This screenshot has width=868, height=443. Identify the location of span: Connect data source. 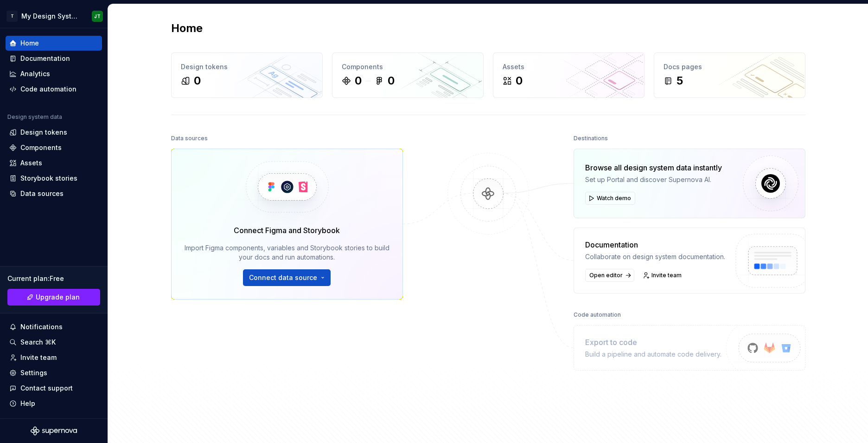
(283, 278).